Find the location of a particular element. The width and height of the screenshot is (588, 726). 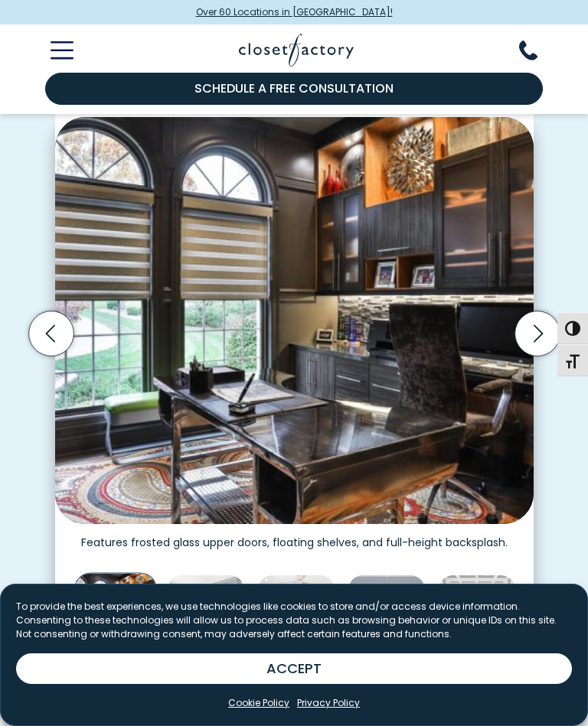

p: To provide the best experiences, we use technologies like cookies to store and/or access device i... is located at coordinates (294, 621).